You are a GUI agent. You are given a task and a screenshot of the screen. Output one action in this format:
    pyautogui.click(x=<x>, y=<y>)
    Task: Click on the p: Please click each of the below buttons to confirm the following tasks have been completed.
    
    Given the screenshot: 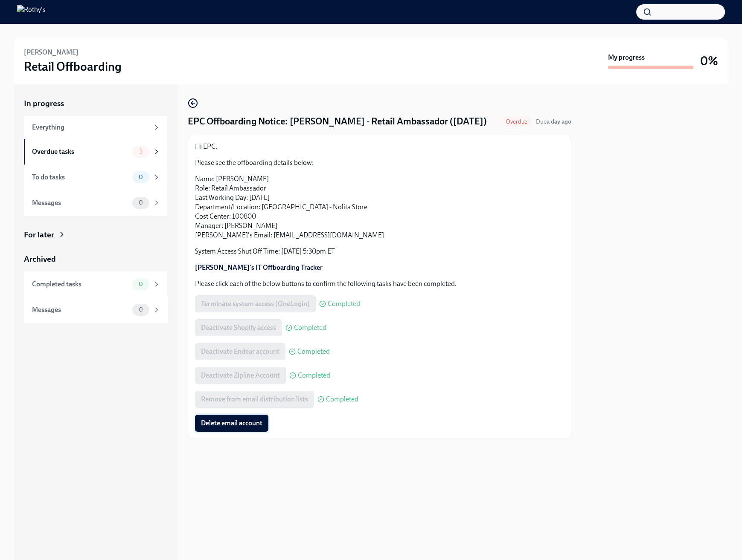 What is the action you would take?
    pyautogui.click(x=379, y=284)
    